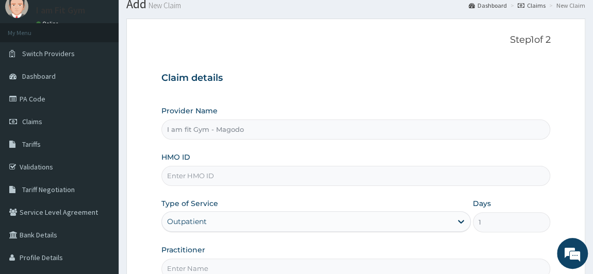 The width and height of the screenshot is (593, 274). I want to click on span: Dashboard, so click(39, 76).